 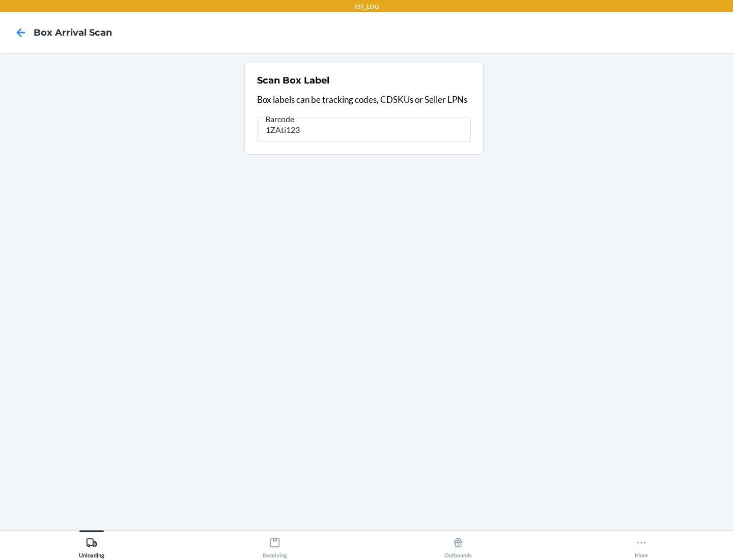 What do you see at coordinates (72, 32) in the screenshot?
I see `h4: Box Arrival Scan` at bounding box center [72, 32].